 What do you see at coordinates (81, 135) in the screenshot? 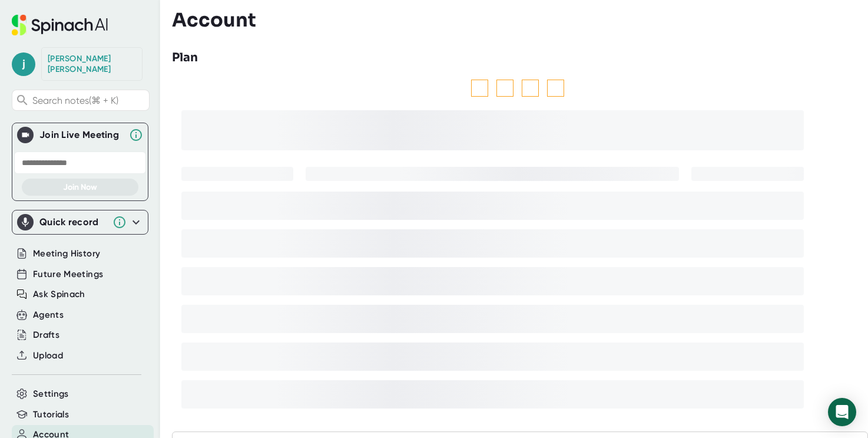
I see `div: Join Live Meeting` at bounding box center [81, 135].